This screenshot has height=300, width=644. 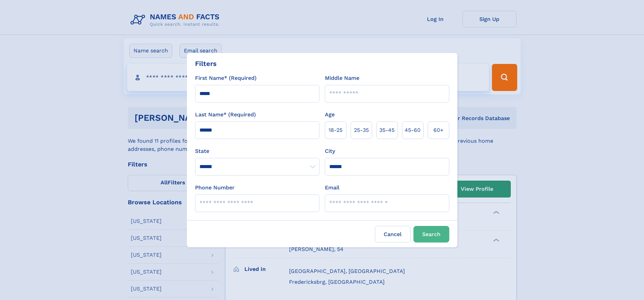 I want to click on label: Age, so click(x=329, y=115).